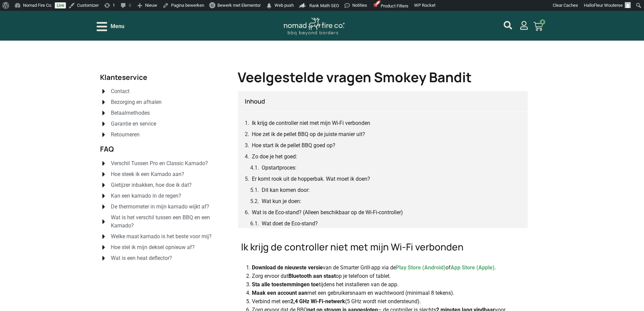 The width and height of the screenshot is (644, 311). What do you see at coordinates (383, 301) in the screenshot?
I see `li: Verbind met een (5 GHz wordt niet ondersteund).` at bounding box center [383, 301].